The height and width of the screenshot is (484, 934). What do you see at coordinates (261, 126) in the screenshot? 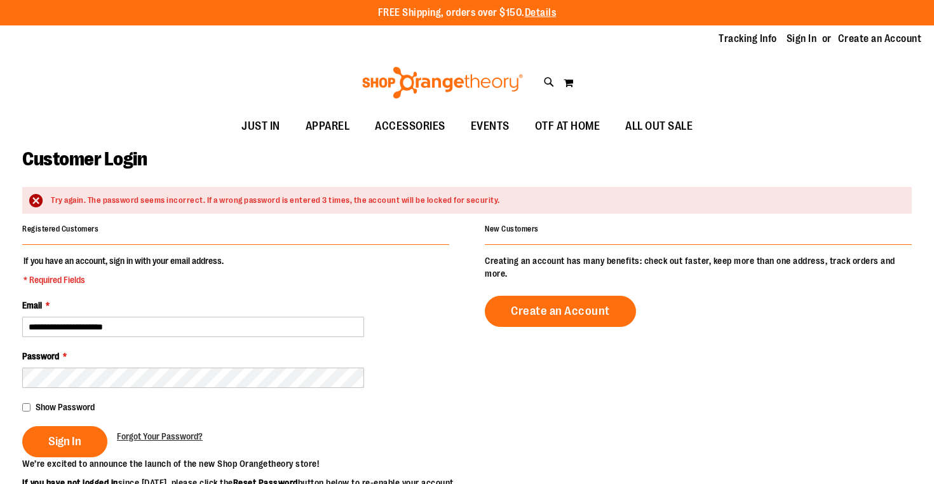
I see `span: JUST IN` at bounding box center [261, 126].